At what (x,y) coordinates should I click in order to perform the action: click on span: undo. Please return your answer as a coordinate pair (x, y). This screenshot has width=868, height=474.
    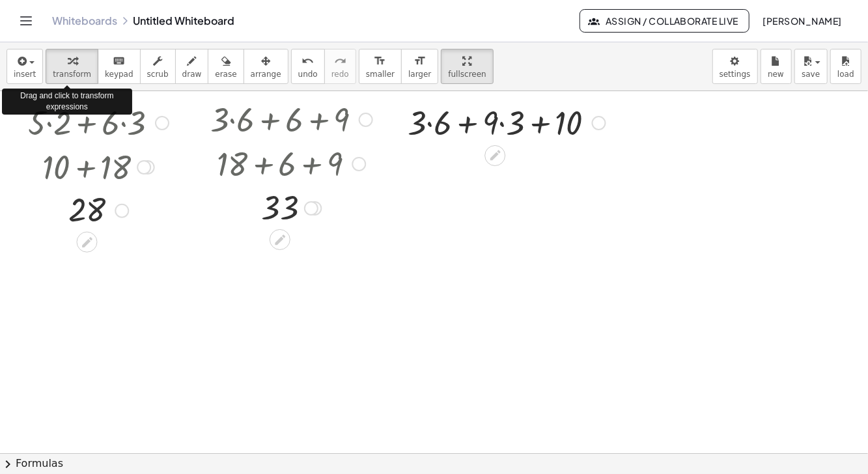
    Looking at the image, I should click on (308, 74).